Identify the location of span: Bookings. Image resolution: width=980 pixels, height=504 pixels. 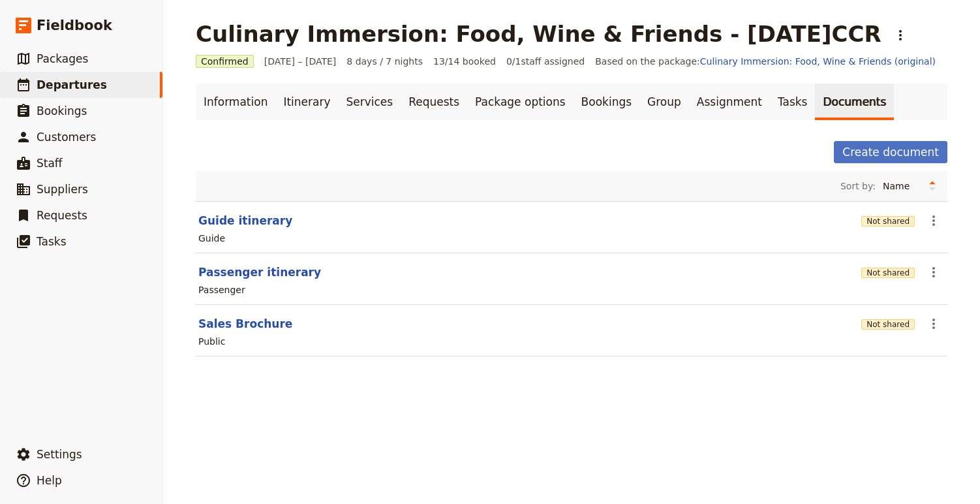
(61, 111).